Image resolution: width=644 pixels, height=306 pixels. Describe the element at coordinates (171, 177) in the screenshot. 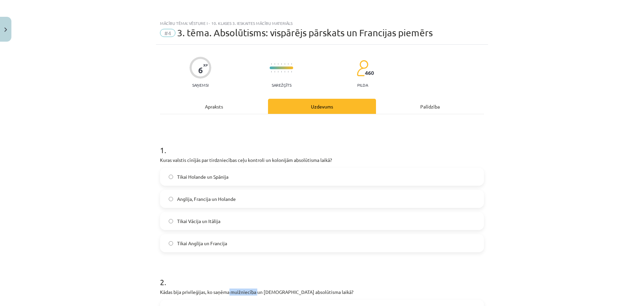

I see `input: Tikai Holande un Spānija` at that location.